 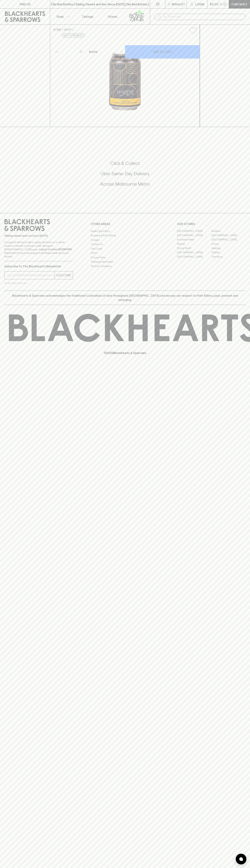 What do you see at coordinates (194, 240) in the screenshot?
I see `a: Brunswick West` at bounding box center [194, 240].